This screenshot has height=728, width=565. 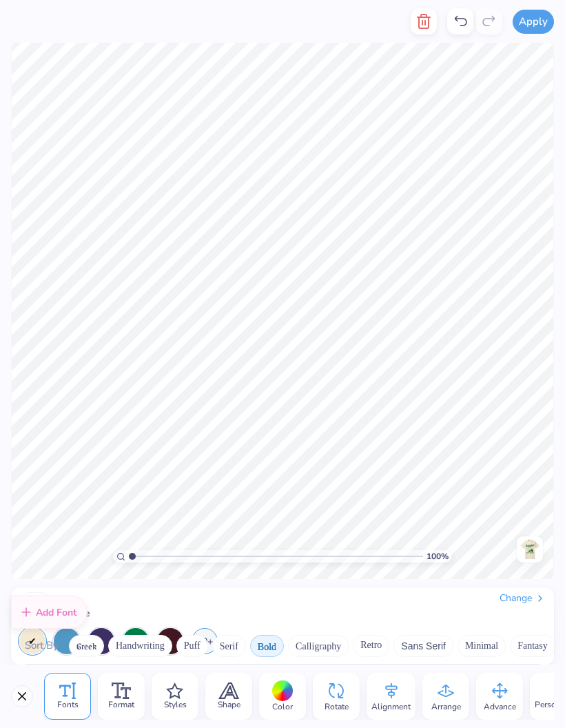 I want to click on span: Styles, so click(x=175, y=704).